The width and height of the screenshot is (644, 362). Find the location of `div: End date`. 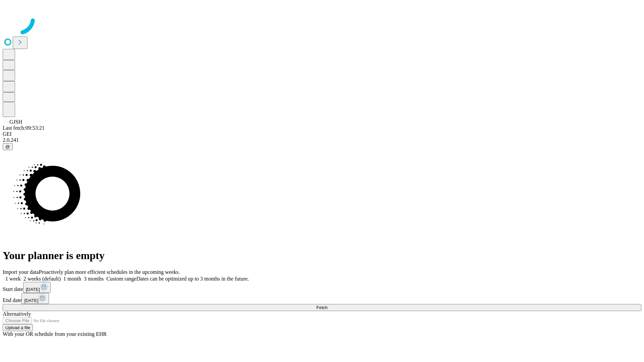

div: End date is located at coordinates (322, 298).